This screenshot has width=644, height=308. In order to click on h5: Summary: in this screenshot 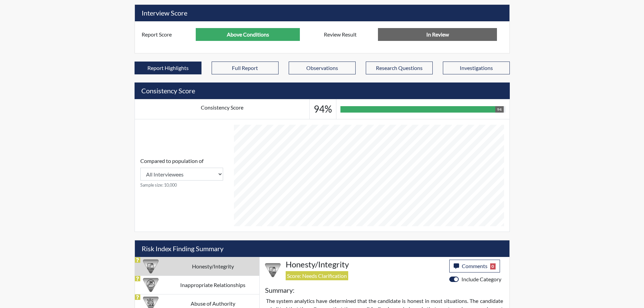, I will do `click(279, 290)`.